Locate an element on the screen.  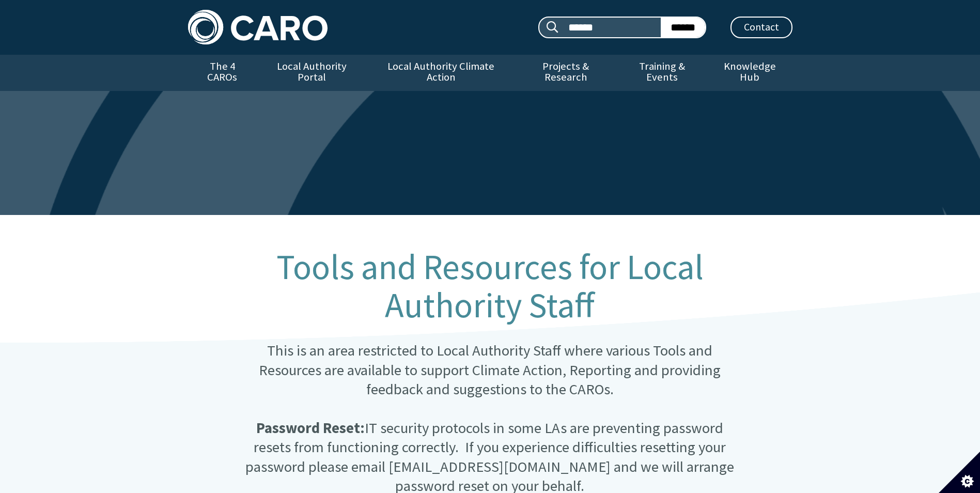
strong: Password Reset: is located at coordinates (310, 428).